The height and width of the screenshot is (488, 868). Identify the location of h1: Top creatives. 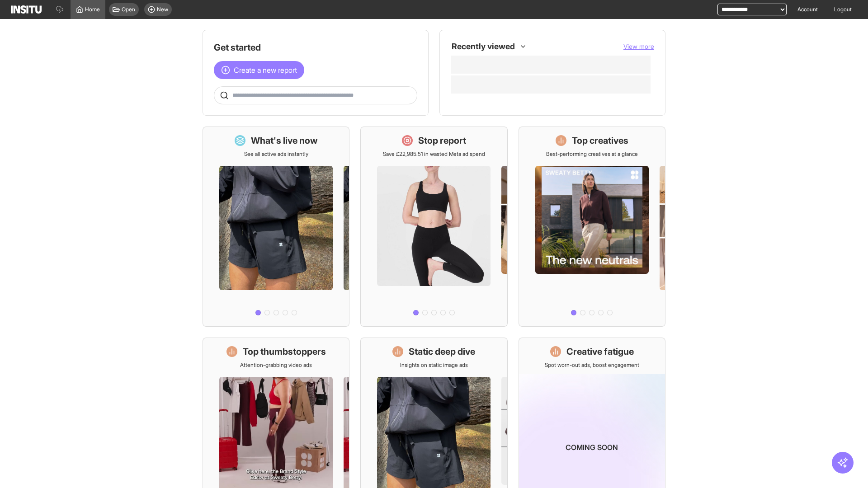
(600, 140).